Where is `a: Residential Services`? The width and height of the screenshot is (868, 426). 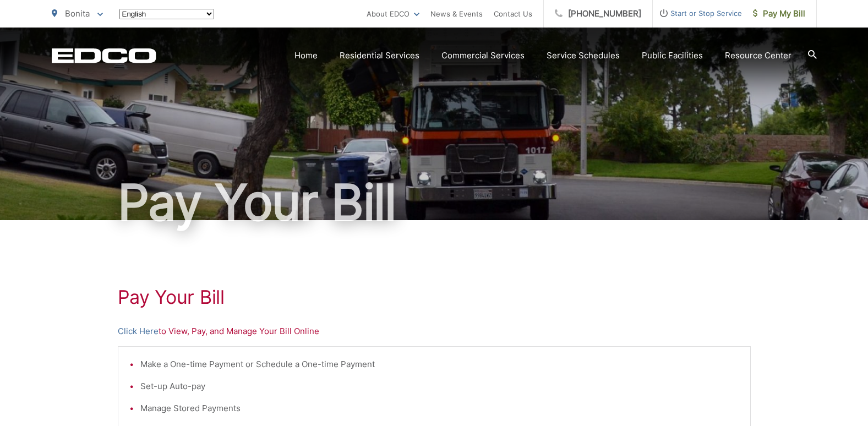 a: Residential Services is located at coordinates (379, 55).